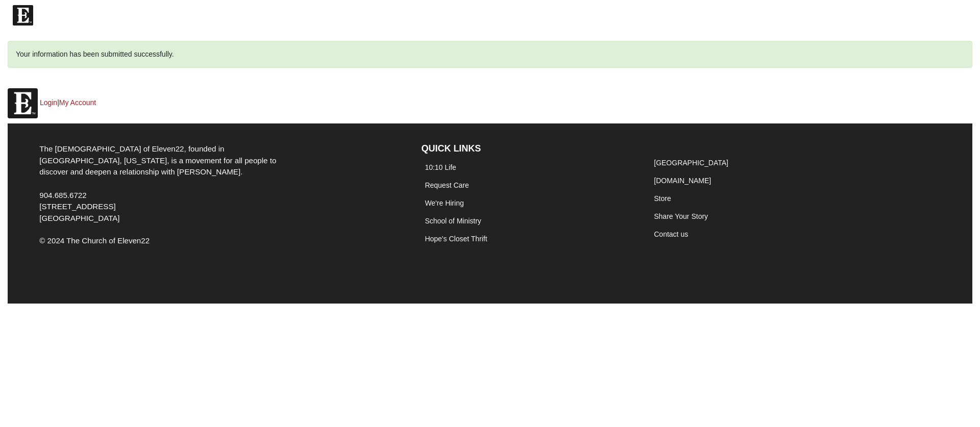 Image resolution: width=980 pixels, height=427 pixels. What do you see at coordinates (48, 103) in the screenshot?
I see `a: Login` at bounding box center [48, 103].